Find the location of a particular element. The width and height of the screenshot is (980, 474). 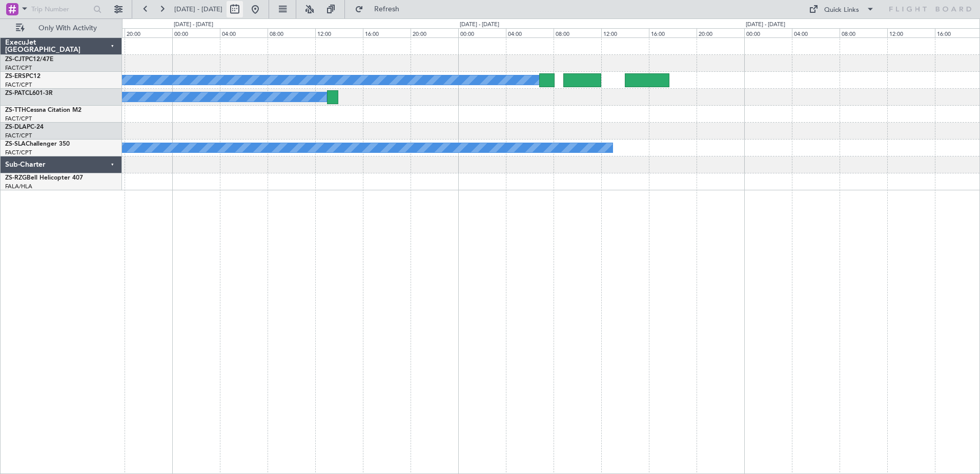

a: FALA/HLA is located at coordinates (19, 186).